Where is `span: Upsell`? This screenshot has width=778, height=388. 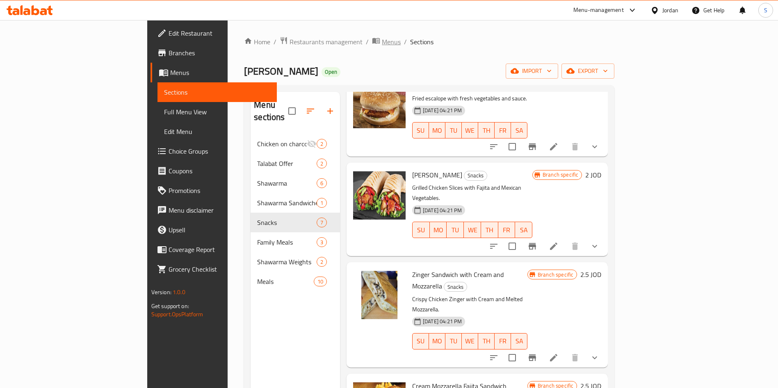 span: Upsell is located at coordinates (219, 230).